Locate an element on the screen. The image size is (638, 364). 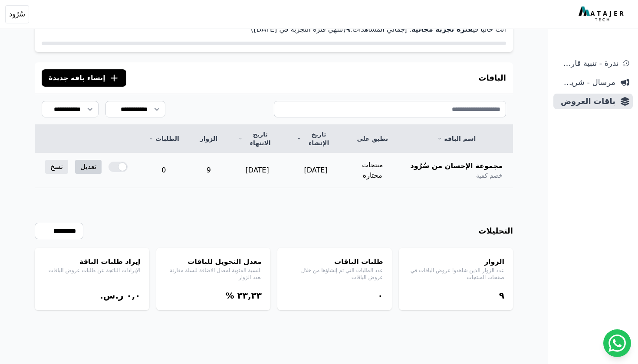
a: تاريخ الانتهاء is located at coordinates (257, 139).